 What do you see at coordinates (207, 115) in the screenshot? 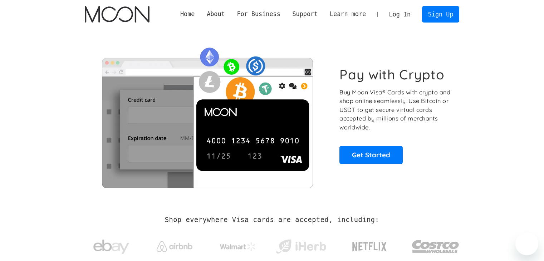
I see `img: Moon Cards let you spend your crypto anywhere Visa is accepted.` at bounding box center [207, 115].